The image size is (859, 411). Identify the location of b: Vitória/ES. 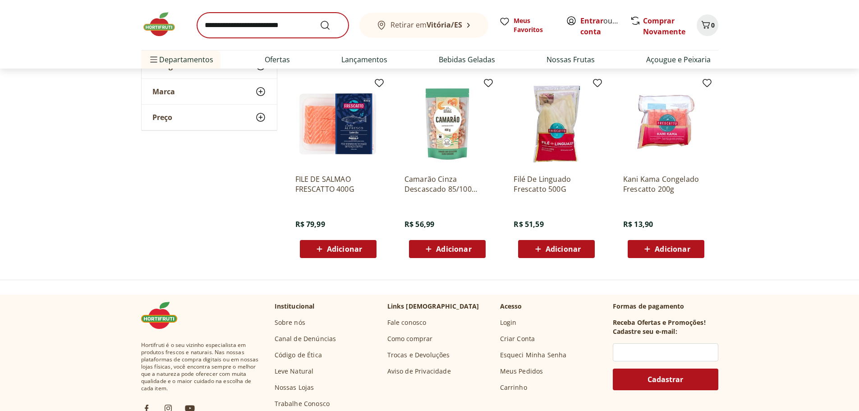
(444, 25).